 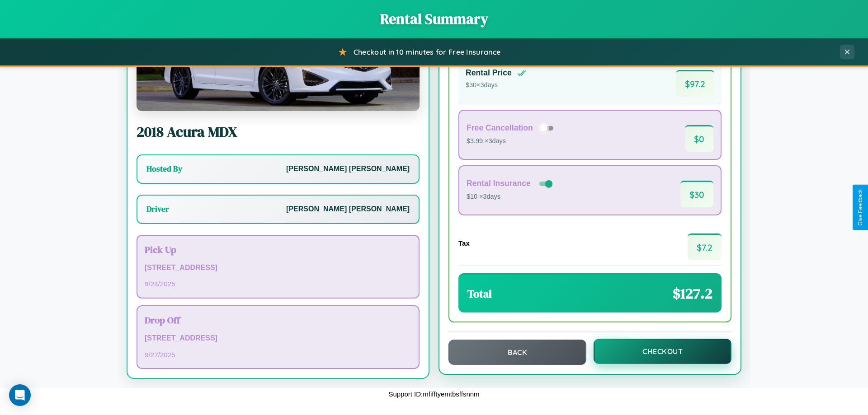 I want to click on p: 9 / 27 / 2025, so click(x=278, y=355).